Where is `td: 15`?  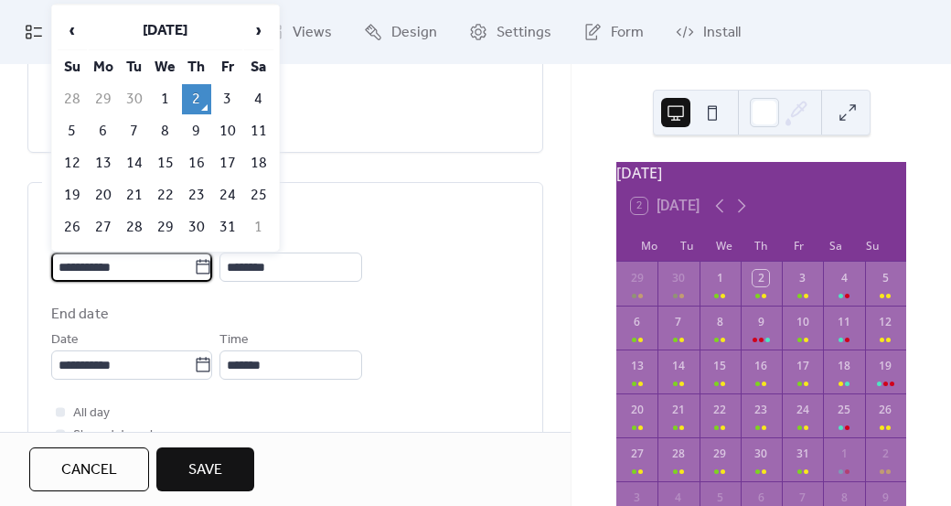
td: 15 is located at coordinates (166, 163).